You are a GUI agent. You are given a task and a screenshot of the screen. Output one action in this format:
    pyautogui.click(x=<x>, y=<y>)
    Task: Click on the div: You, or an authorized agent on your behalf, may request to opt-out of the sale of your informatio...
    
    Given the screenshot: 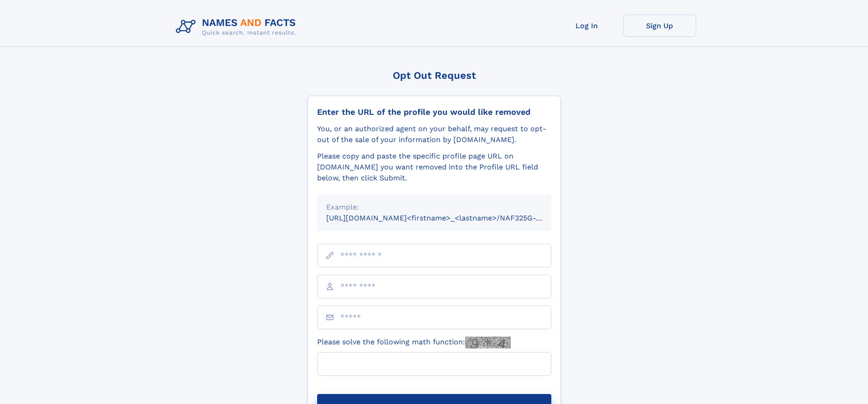 What is the action you would take?
    pyautogui.click(x=434, y=134)
    